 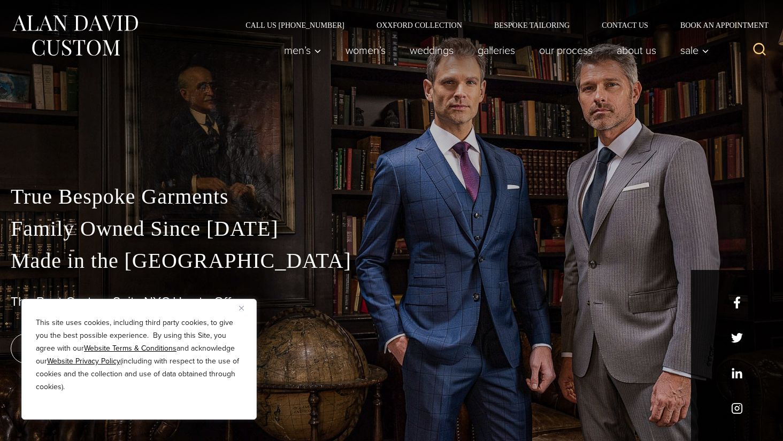 I want to click on img: Close, so click(x=241, y=308).